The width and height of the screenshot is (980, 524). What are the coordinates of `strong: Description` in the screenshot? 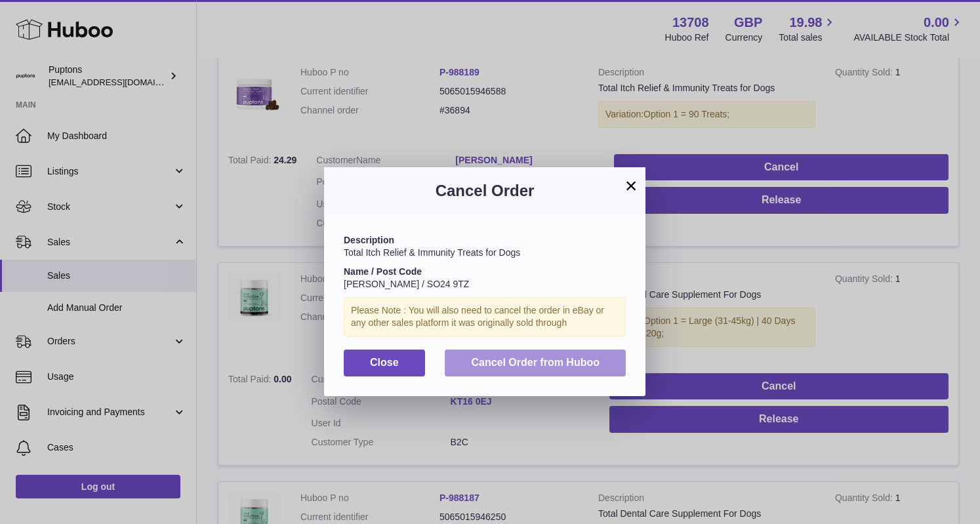 It's located at (369, 240).